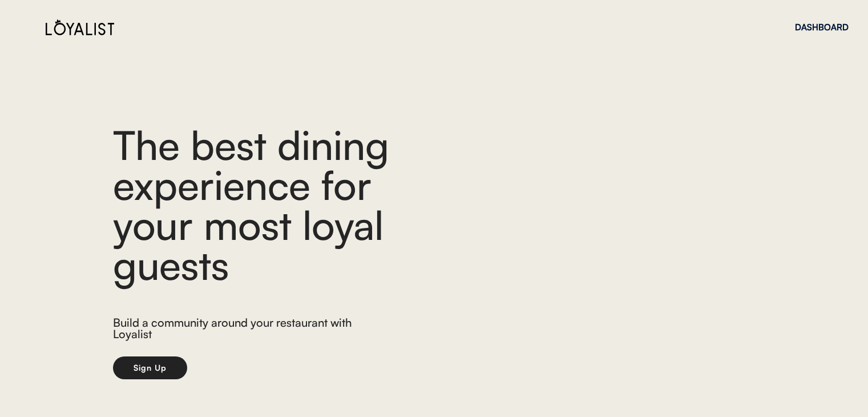 The image size is (868, 417). Describe the element at coordinates (80, 27) in the screenshot. I see `img: Loyalist%20Logo%20Black.svg` at that location.